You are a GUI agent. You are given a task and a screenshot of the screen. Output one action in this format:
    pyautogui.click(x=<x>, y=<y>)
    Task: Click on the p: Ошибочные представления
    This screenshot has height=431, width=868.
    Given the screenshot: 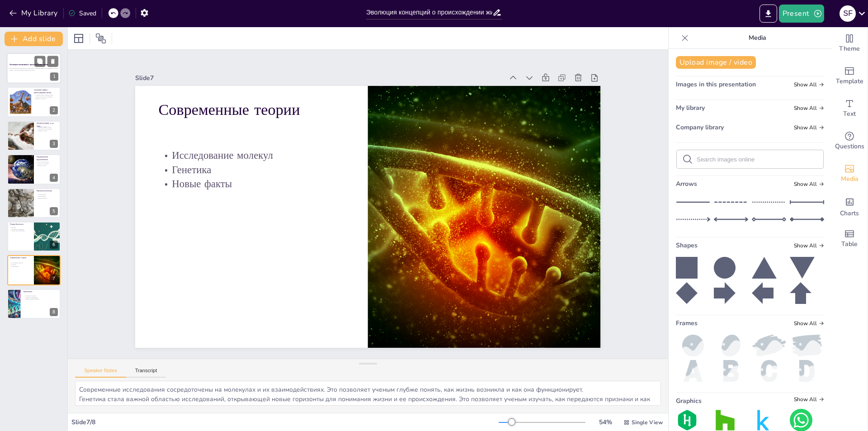 What is the action you would take?
    pyautogui.click(x=47, y=129)
    